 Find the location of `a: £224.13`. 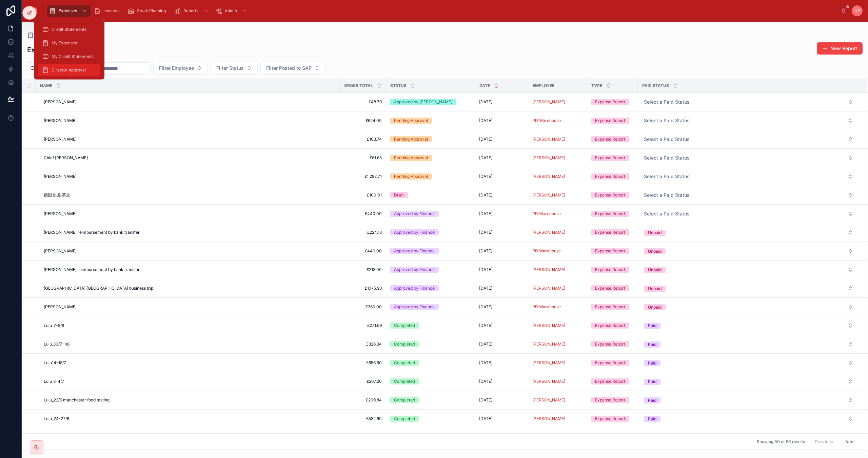

a: £224.13 is located at coordinates (363, 233).